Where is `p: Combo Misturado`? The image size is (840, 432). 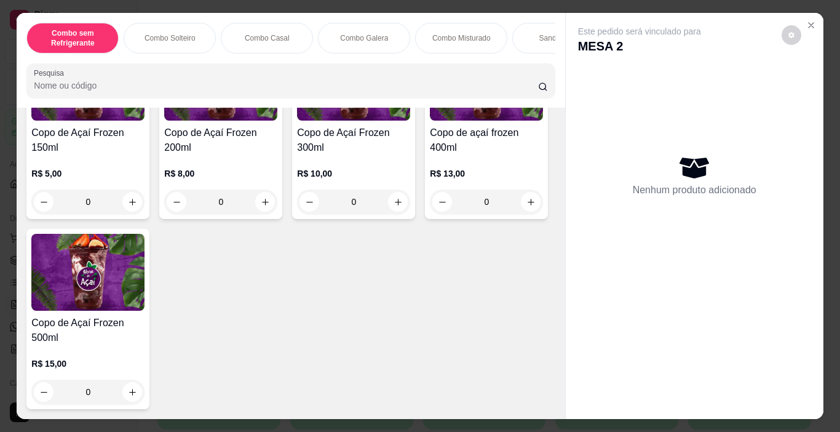 p: Combo Misturado is located at coordinates (461, 38).